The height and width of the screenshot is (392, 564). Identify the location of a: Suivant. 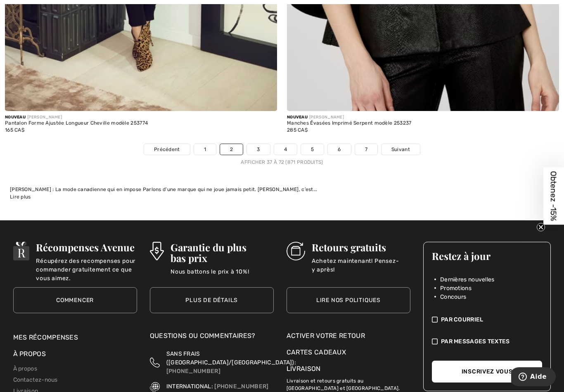
(401, 150).